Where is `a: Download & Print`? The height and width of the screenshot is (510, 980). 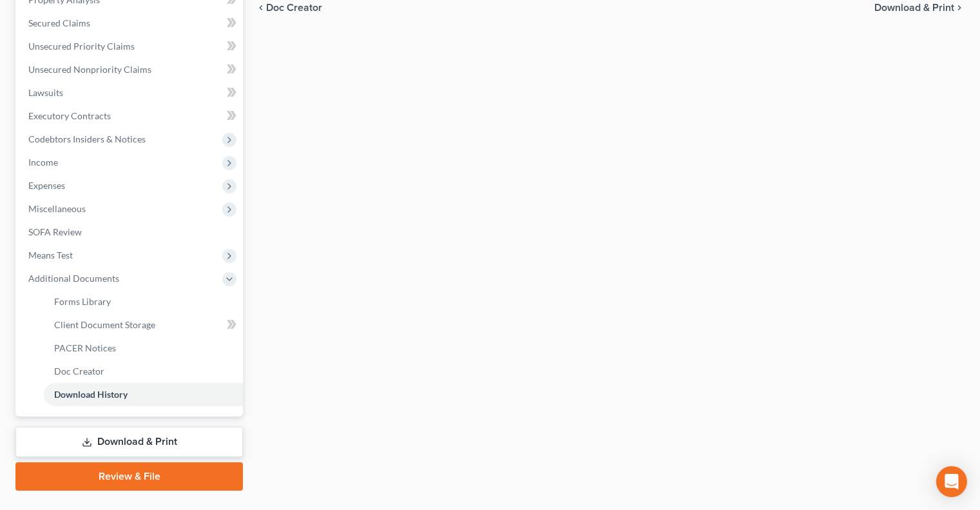 a: Download & Print is located at coordinates (129, 442).